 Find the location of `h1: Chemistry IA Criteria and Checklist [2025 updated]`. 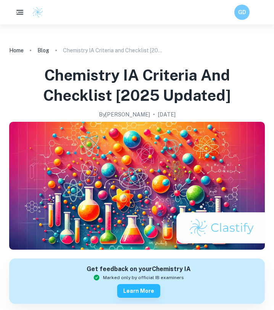

h1: Chemistry IA Criteria and Checklist [2025 updated] is located at coordinates (137, 85).